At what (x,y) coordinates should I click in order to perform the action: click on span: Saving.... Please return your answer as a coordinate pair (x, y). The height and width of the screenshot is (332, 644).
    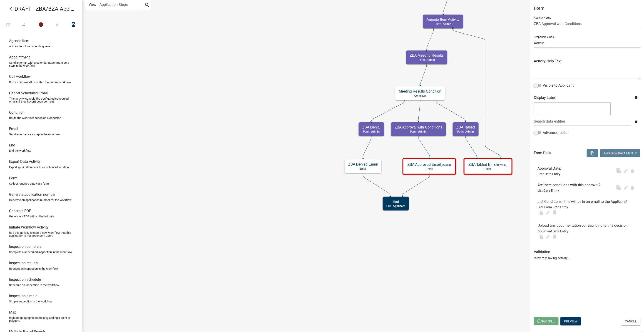
    Looking at the image, I should click on (546, 321).